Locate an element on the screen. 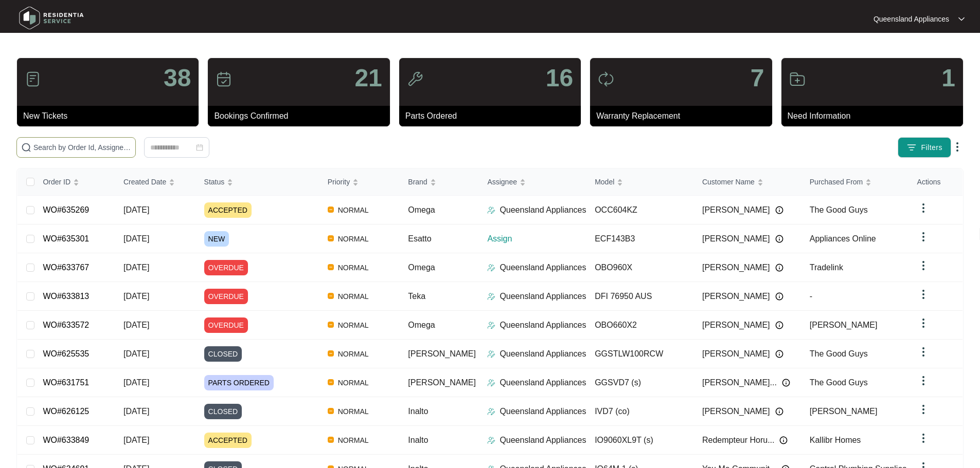  p: 38 is located at coordinates (177, 78).